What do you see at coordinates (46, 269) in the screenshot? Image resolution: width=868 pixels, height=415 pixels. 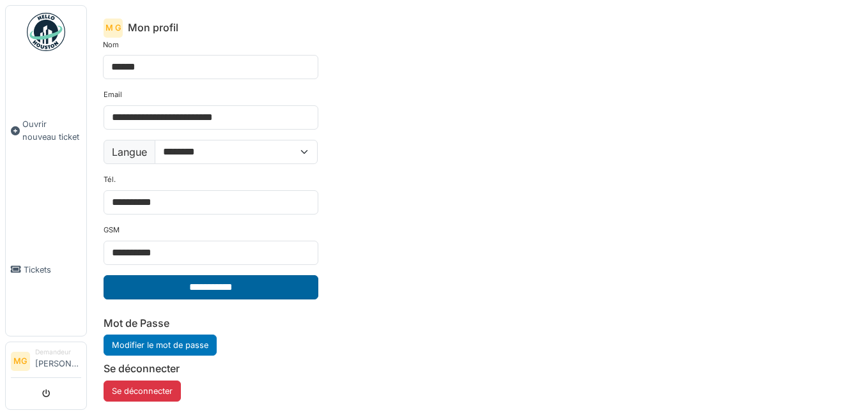 I see `a: Tickets` at bounding box center [46, 269].